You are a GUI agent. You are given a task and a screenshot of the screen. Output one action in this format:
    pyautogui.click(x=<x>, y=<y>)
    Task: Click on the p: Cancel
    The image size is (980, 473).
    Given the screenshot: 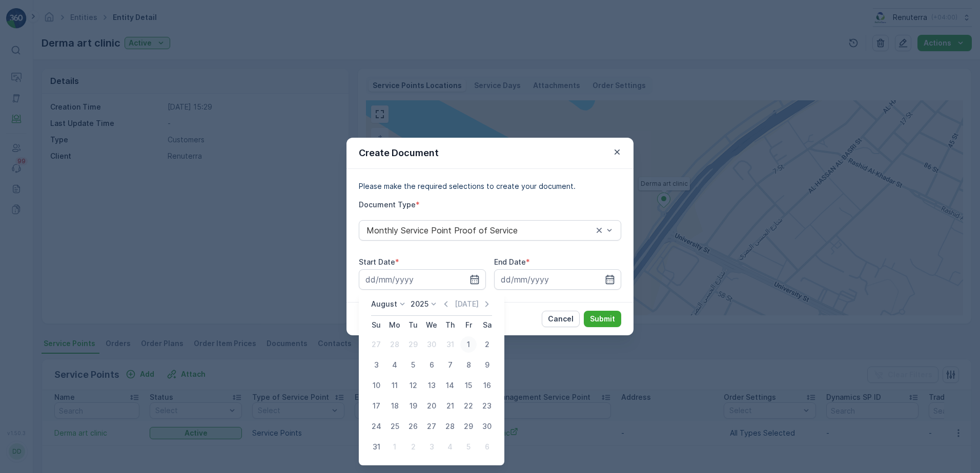 What is the action you would take?
    pyautogui.click(x=561, y=319)
    